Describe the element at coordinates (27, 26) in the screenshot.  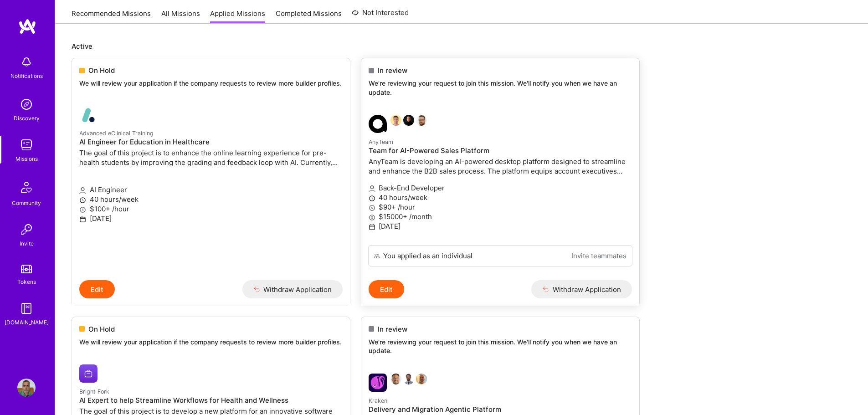
I see `img: logo` at that location.